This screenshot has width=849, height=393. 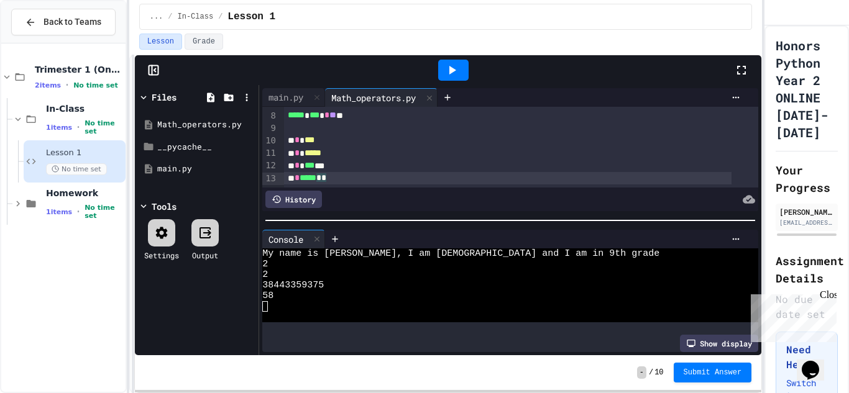 What do you see at coordinates (48, 85) in the screenshot?
I see `span: 2 items` at bounding box center [48, 85].